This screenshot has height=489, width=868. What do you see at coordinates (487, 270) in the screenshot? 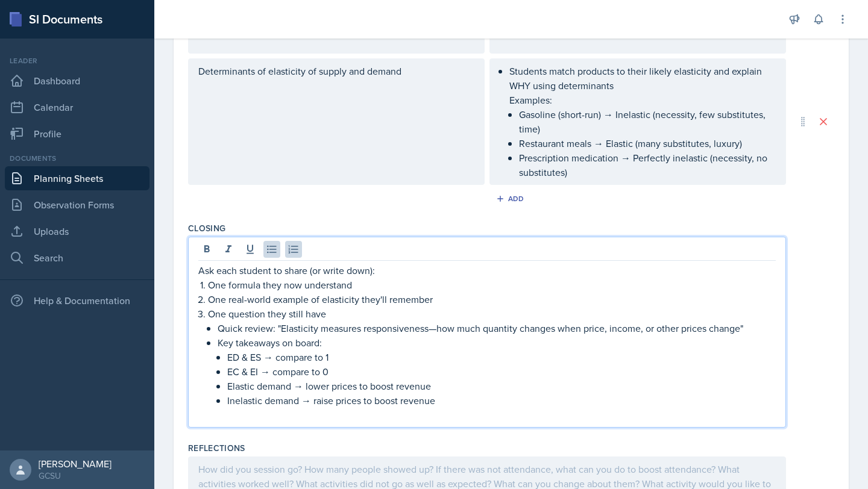
I see `p: Ask each student to share (or write down):` at bounding box center [487, 270].